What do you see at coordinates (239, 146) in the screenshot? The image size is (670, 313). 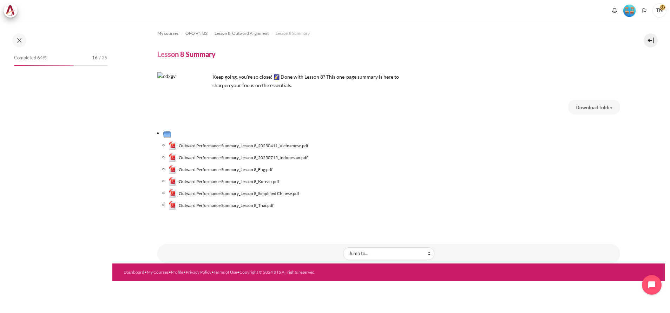 I see `a: Outward Performance Summary_Lesson 8_20250411_Vietnamese.pdfOutward Performance Summary_Lesson 8_...` at bounding box center [239, 146].